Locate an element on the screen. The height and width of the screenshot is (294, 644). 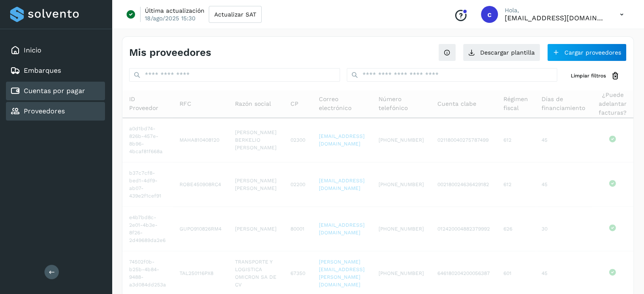
span: ID Proveedor is located at coordinates (147, 104).